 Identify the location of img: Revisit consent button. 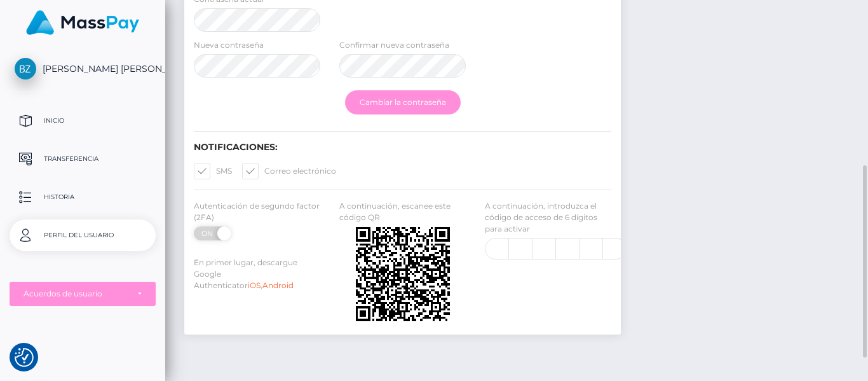
(24, 358).